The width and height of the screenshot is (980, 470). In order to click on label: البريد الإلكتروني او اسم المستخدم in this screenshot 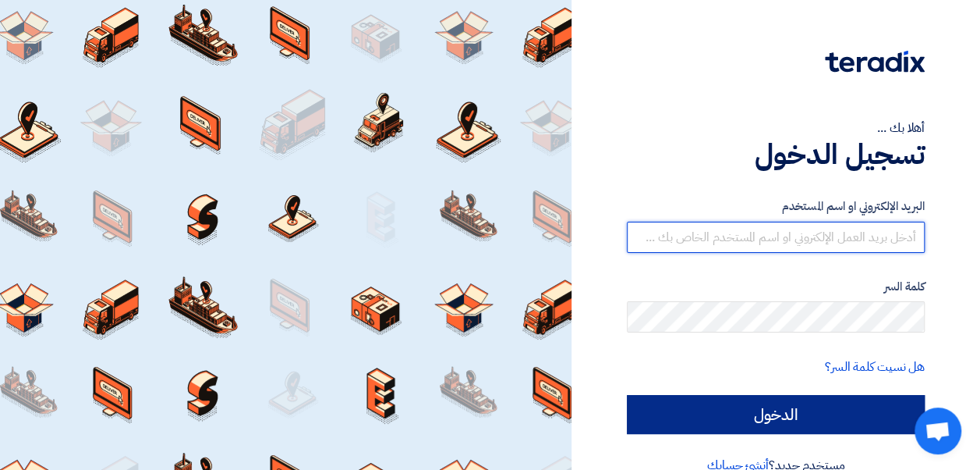, I will do `click(776, 206)`.